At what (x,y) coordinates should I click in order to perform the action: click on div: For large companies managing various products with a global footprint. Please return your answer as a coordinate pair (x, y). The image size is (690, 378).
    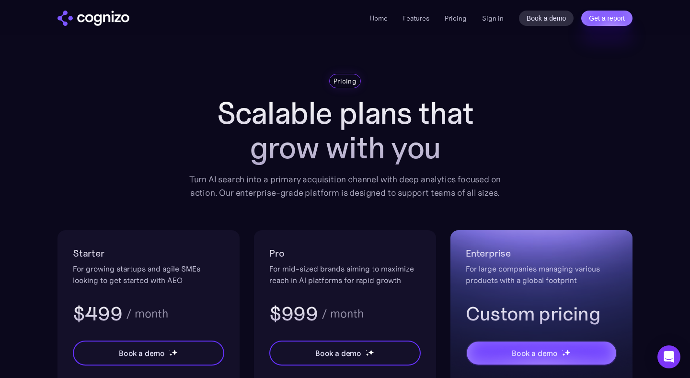
    Looking at the image, I should click on (541, 274).